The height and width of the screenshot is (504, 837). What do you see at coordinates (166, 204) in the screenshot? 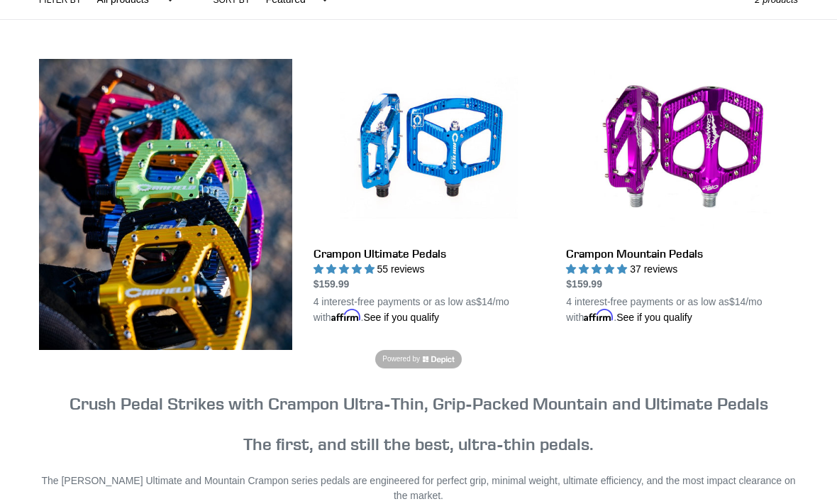
I see `a: Content block image` at bounding box center [166, 204].